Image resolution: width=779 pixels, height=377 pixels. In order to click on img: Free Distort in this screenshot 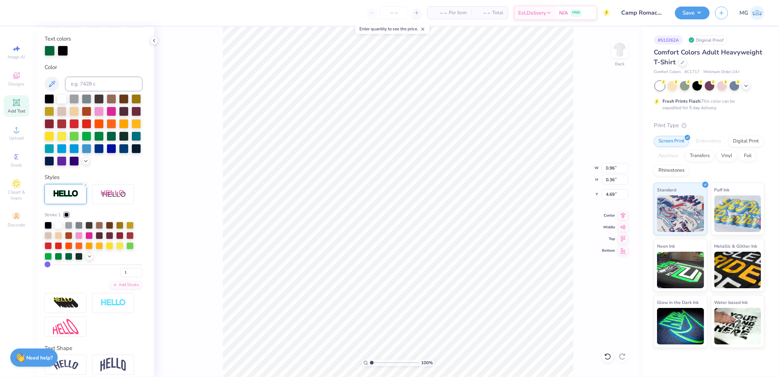, I will do `click(66, 326)`.